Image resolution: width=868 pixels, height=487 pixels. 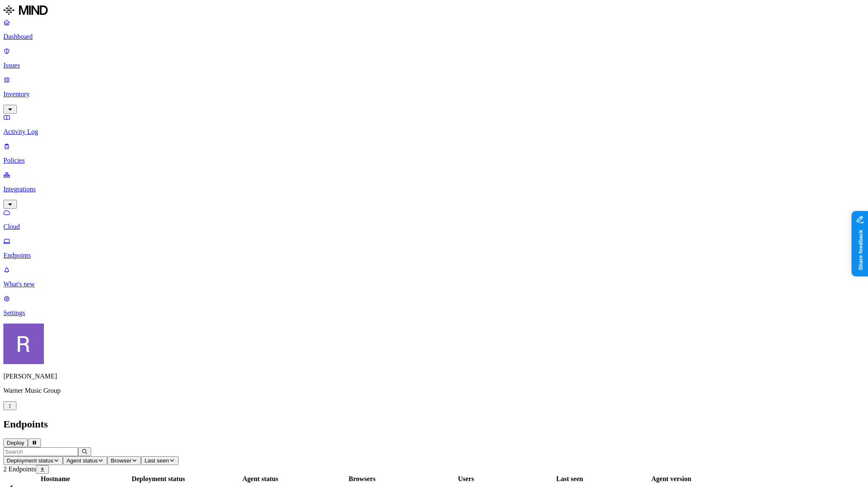 What do you see at coordinates (434, 248) in the screenshot?
I see `a: Endpoints` at bounding box center [434, 248].